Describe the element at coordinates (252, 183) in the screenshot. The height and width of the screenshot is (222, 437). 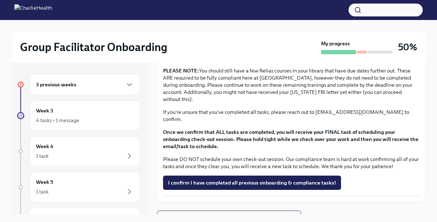
I see `button: I confirm I have completed all previous onboarding & compliance tasks!` at that location.